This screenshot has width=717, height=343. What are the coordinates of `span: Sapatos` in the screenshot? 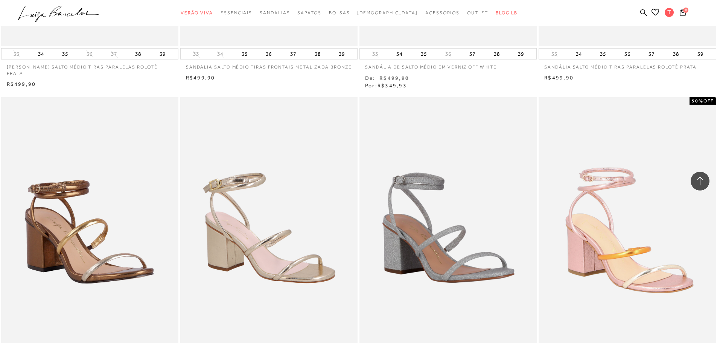 It's located at (309, 13).